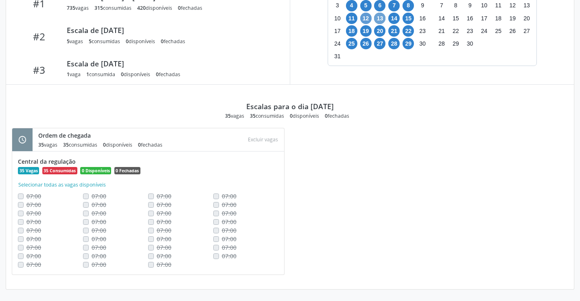 The width and height of the screenshot is (580, 301). Describe the element at coordinates (127, 171) in the screenshot. I see `span: 0 Fechadas` at that location.